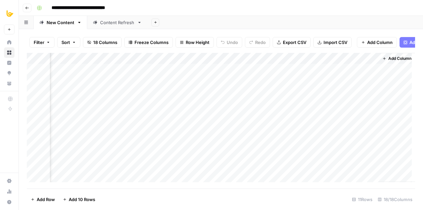 This screenshot has width=423, height=210. I want to click on button: Row Height, so click(195, 42).